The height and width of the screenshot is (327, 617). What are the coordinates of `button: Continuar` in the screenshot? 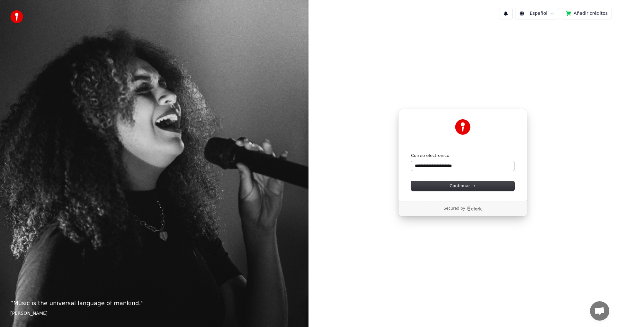 It's located at (463, 186).